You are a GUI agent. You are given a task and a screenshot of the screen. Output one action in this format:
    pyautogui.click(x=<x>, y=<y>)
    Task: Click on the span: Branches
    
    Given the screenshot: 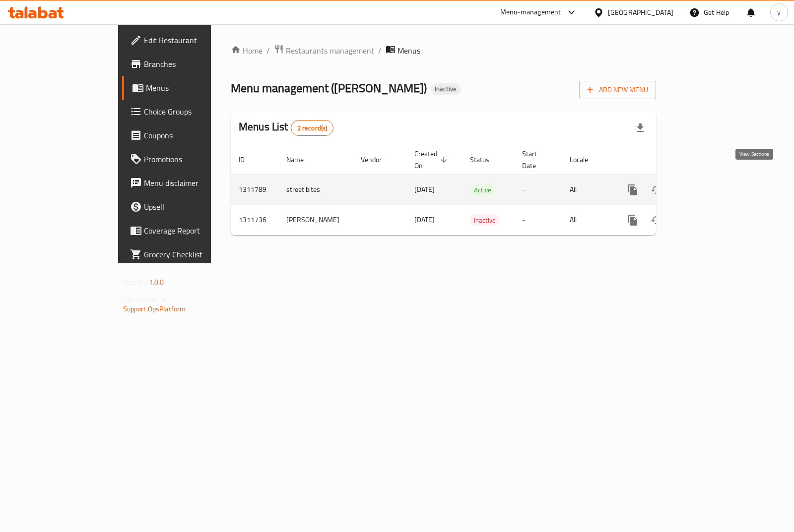 What is the action you would take?
    pyautogui.click(x=193, y=64)
    